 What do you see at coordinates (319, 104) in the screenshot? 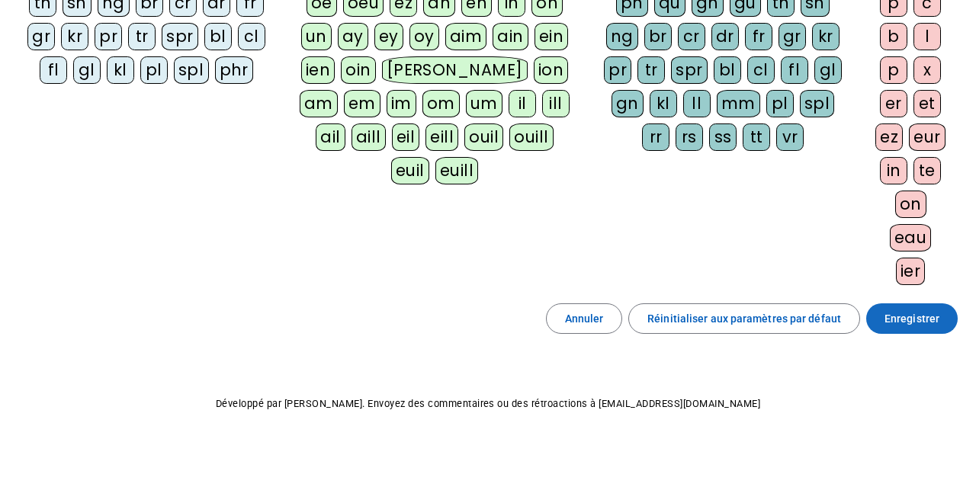
I see `div: am` at bounding box center [319, 104].